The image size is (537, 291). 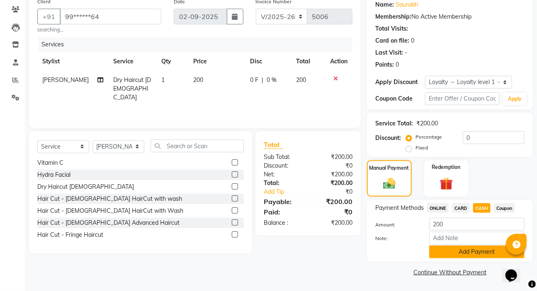 What do you see at coordinates (384, 65) in the screenshot?
I see `div: Points:` at bounding box center [384, 65].